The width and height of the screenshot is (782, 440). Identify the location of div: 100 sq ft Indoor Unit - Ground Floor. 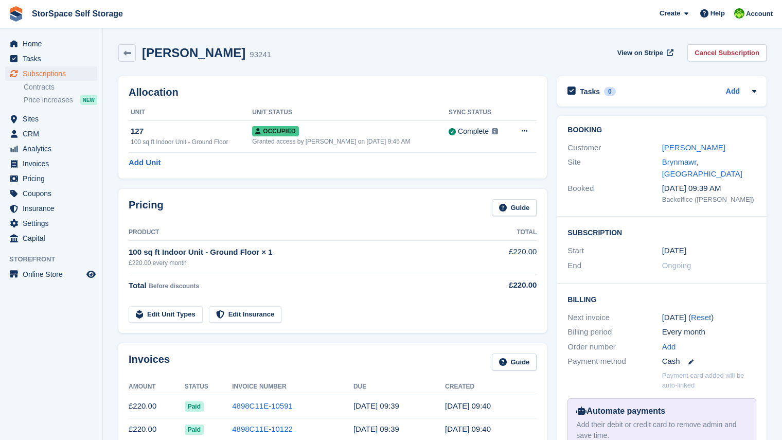
(191, 142).